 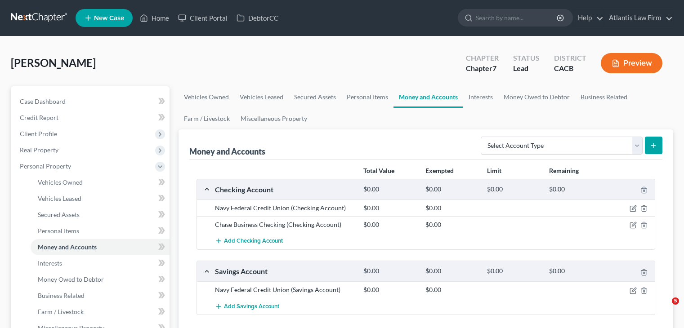 What do you see at coordinates (59, 198) in the screenshot?
I see `span: Vehicles Leased` at bounding box center [59, 198].